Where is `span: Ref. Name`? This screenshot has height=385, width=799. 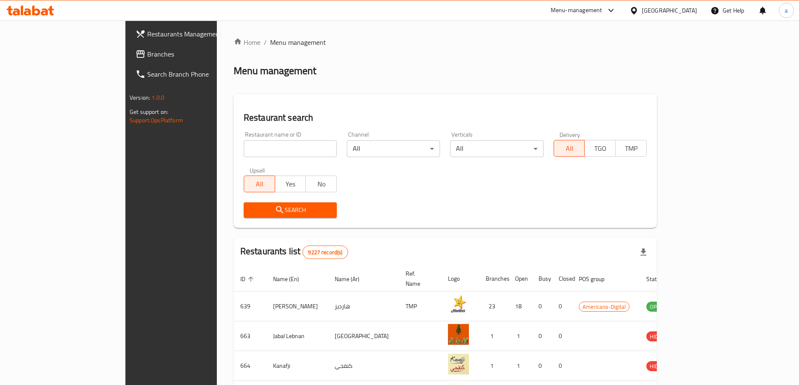 span: Ref. Name is located at coordinates (418, 279).